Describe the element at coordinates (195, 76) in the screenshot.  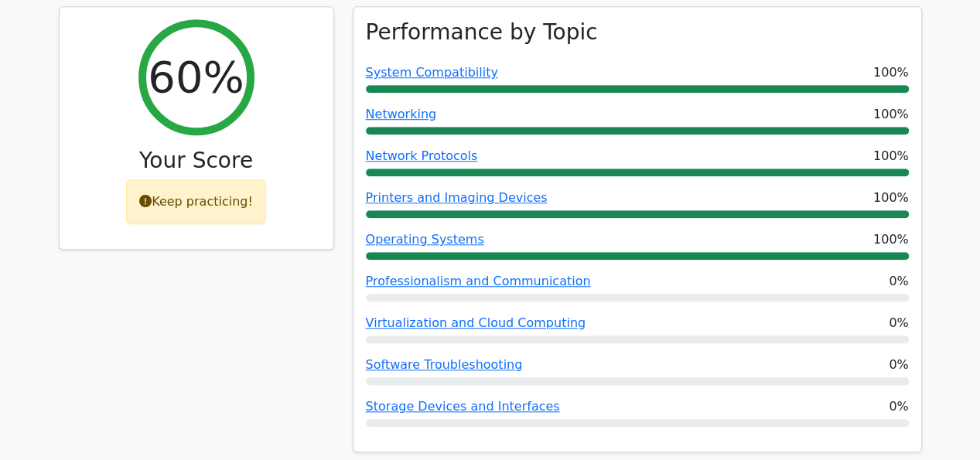
I see `h2: 60%` at that location.